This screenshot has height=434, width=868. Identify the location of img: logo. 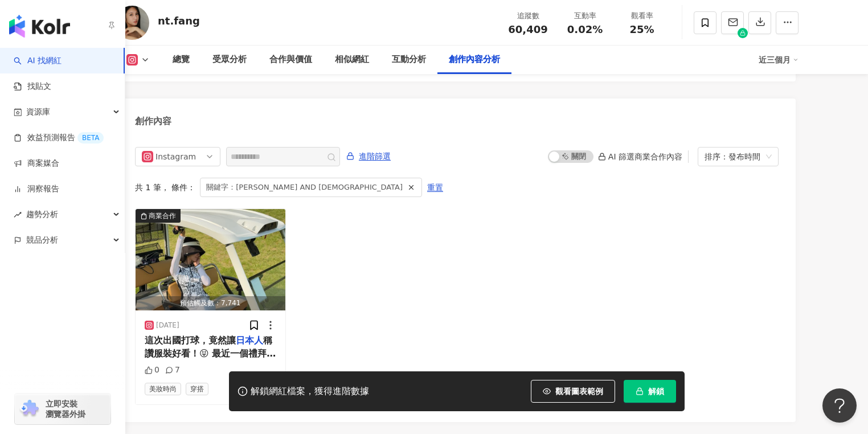
(39, 26).